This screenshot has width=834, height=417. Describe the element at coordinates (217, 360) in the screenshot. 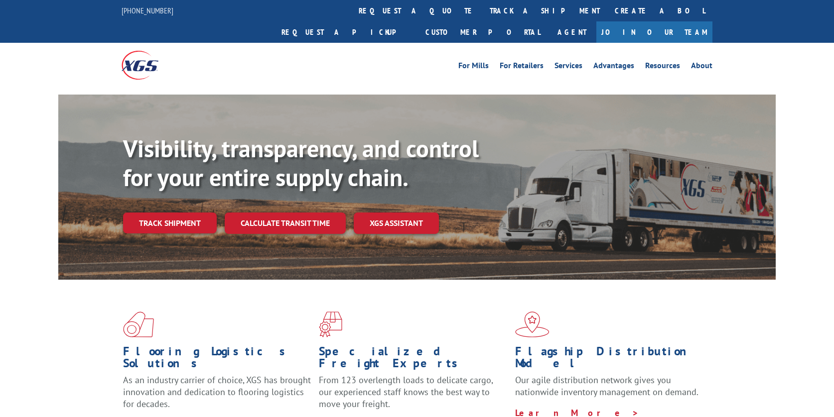

I see `h1: Flooring Logistics Solutions` at that location.